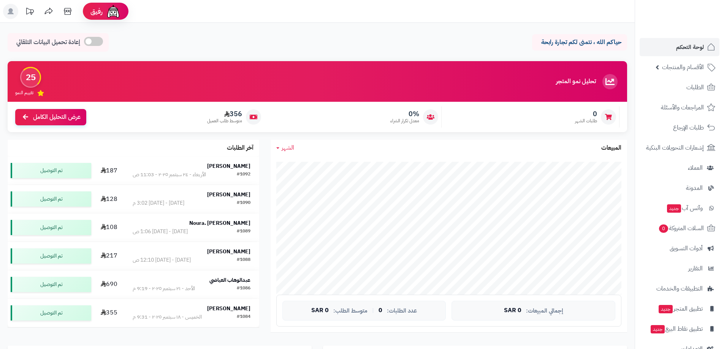 This screenshot has width=724, height=349. I want to click on a: الطلبات, so click(680, 87).